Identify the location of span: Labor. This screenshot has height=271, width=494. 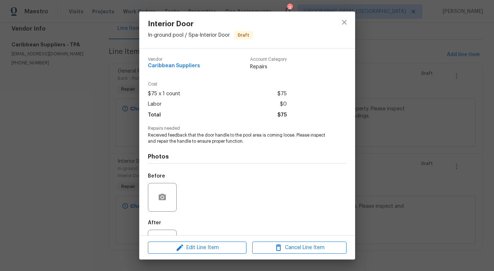
(155, 104).